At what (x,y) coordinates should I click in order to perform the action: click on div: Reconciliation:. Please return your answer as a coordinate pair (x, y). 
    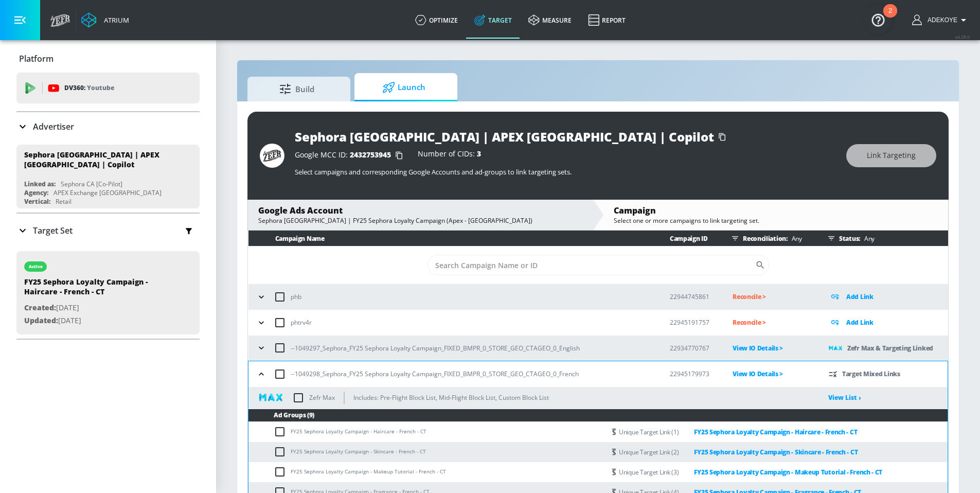
    Looking at the image, I should click on (770, 239).